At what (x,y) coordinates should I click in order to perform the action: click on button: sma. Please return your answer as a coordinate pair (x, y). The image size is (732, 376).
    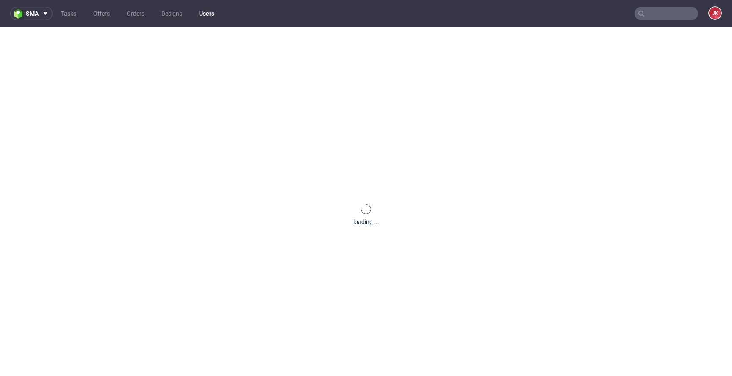
    Looking at the image, I should click on (31, 14).